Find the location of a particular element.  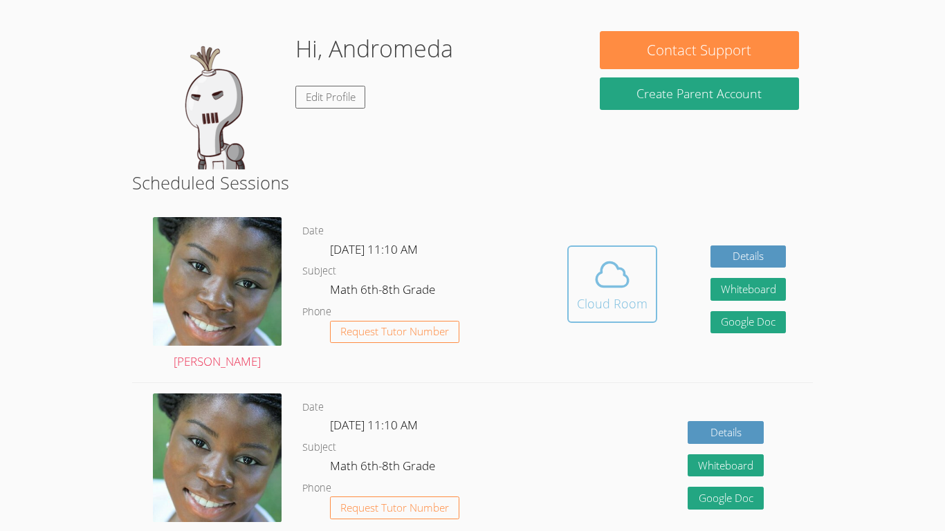

img: default.png is located at coordinates (215, 100).